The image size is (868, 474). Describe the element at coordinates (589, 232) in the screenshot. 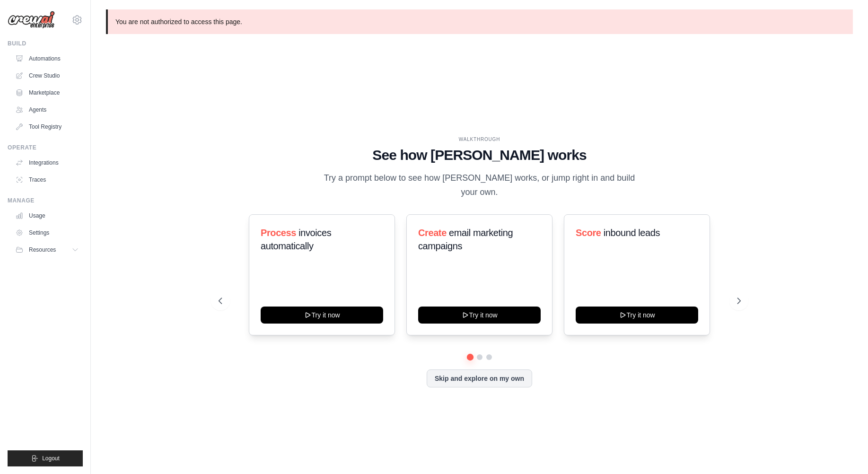

I see `span: Score` at that location.